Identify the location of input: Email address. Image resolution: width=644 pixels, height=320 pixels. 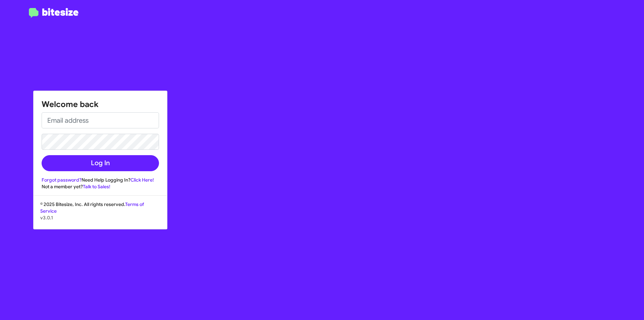
(100, 121).